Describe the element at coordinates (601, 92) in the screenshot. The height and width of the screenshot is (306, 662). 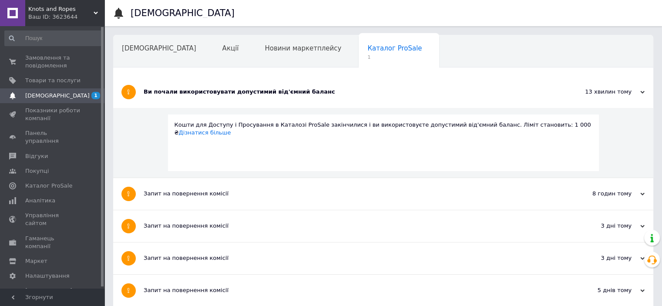
I see `div: 13 хвилин тому` at that location.